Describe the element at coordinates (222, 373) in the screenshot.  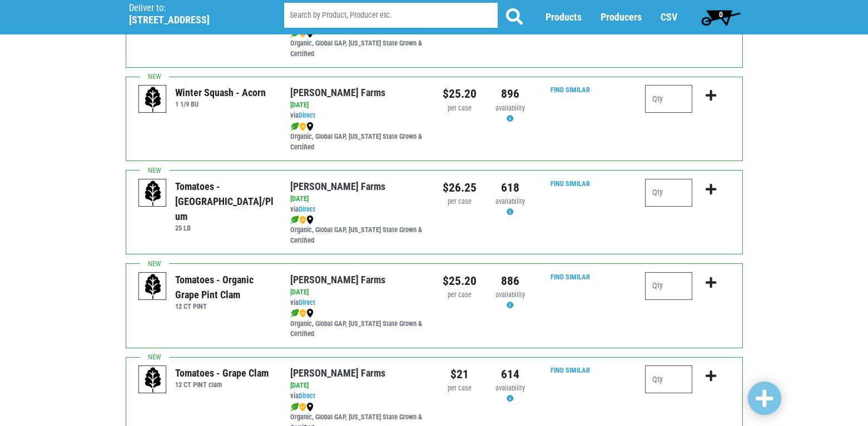
I see `div: Tomatoes - Grape Clam` at that location.